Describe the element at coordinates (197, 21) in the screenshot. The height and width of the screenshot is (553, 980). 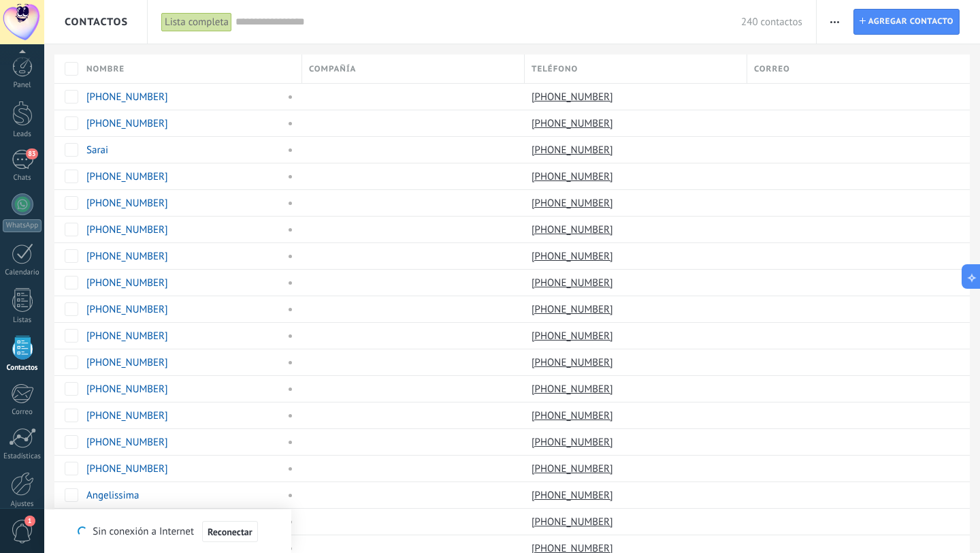
I see `div: Lista completa` at that location.